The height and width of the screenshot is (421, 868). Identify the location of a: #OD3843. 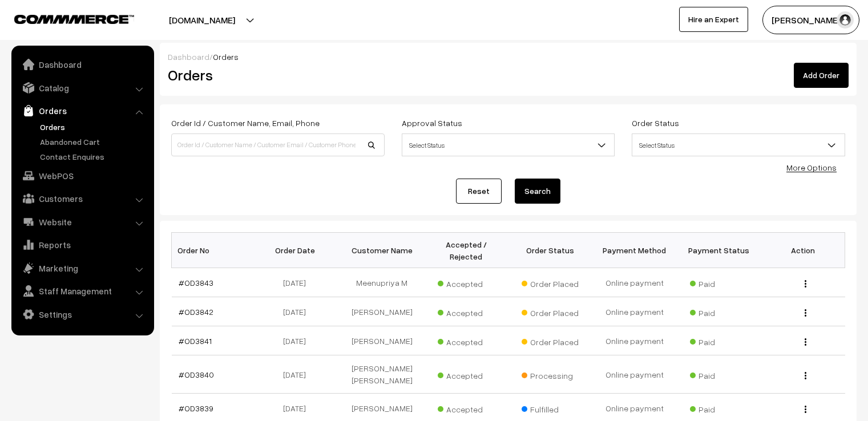
(195, 283).